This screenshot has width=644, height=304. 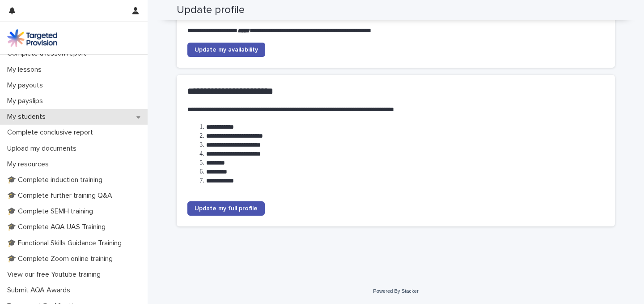 What do you see at coordinates (27, 85) in the screenshot?
I see `p: My payouts` at bounding box center [27, 85].